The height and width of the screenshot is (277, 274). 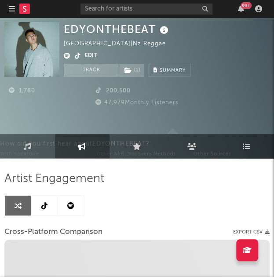 I want to click on button: 99+, so click(x=241, y=9).